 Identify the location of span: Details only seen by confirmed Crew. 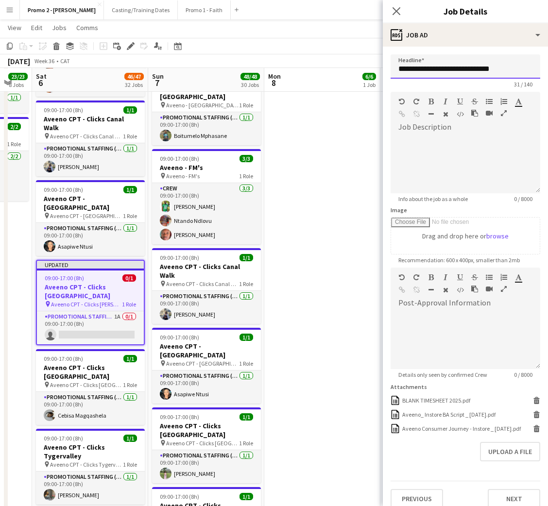
(443, 375).